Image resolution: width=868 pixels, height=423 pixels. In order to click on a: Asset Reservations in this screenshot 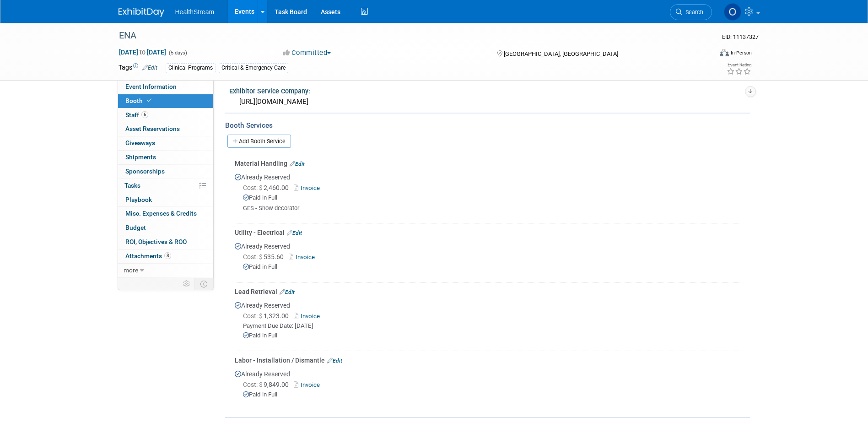, I will do `click(166, 129)`.